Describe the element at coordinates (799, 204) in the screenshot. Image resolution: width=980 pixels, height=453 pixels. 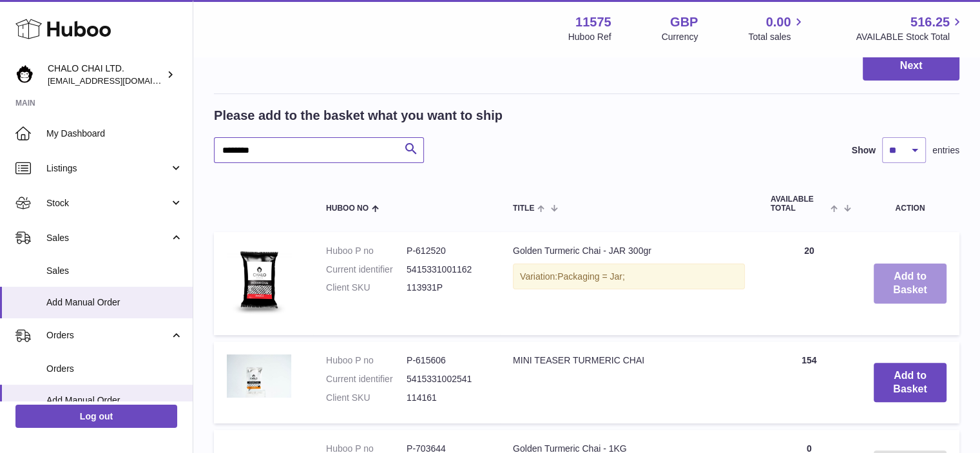
I see `span: AVAILABLE Total` at that location.